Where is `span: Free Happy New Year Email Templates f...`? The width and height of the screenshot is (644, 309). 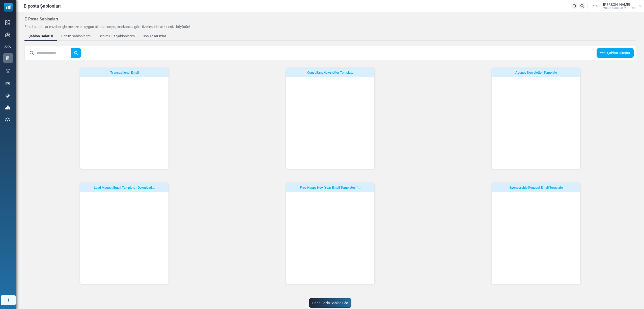
span: Free Happy New Year Email Templates f... is located at coordinates (330, 188).